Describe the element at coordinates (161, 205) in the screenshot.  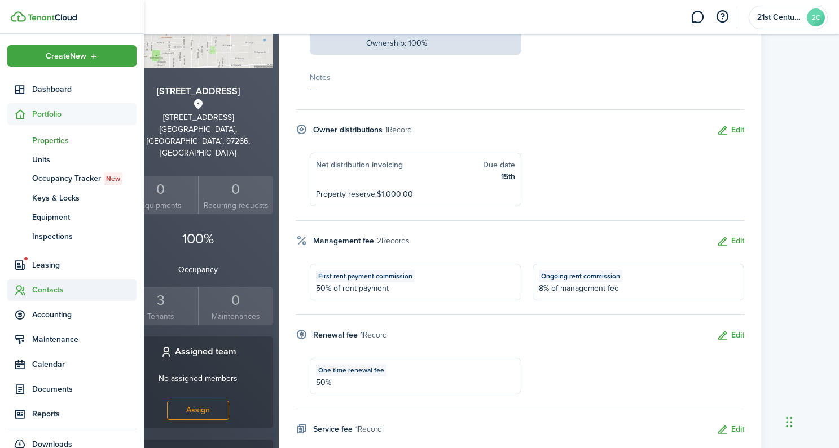
I see `small: Equipments` at that location.